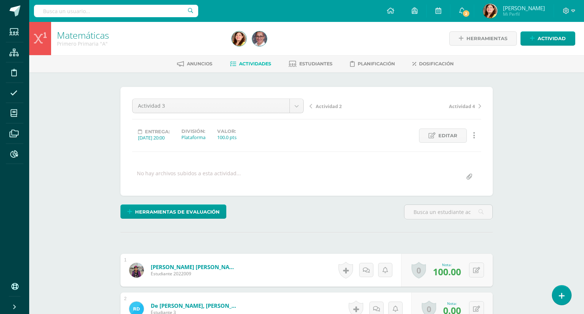  I want to click on h1: Matemáticas, so click(140, 35).